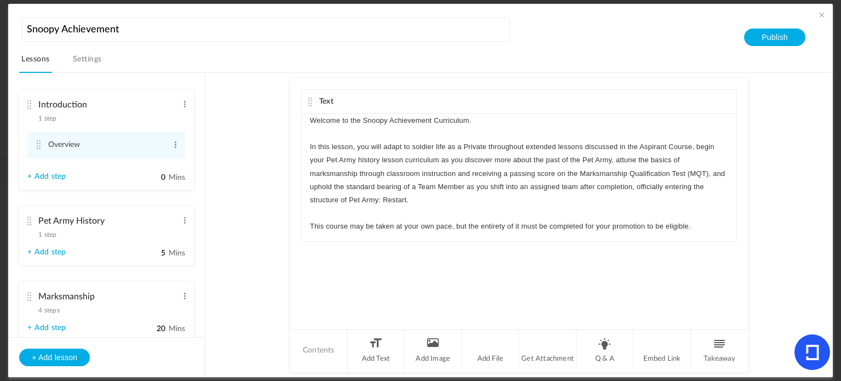  Describe the element at coordinates (662, 350) in the screenshot. I see `li: Embed Link` at that location.